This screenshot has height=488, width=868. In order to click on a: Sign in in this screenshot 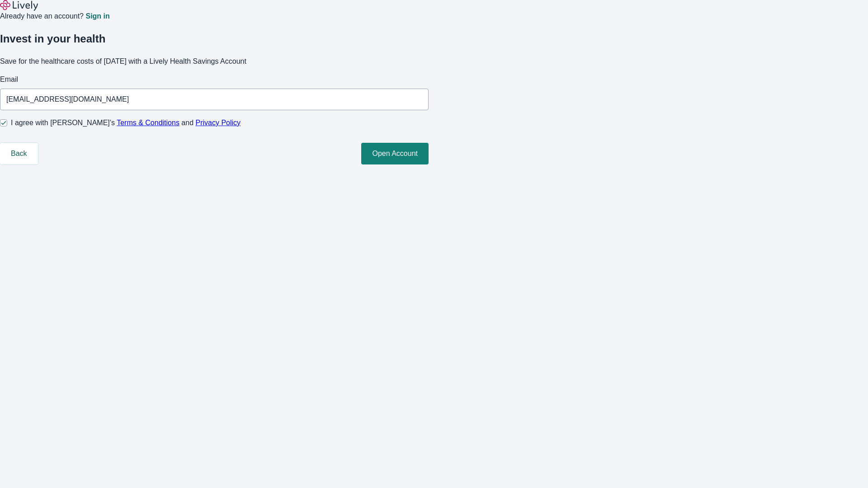, I will do `click(97, 16)`.